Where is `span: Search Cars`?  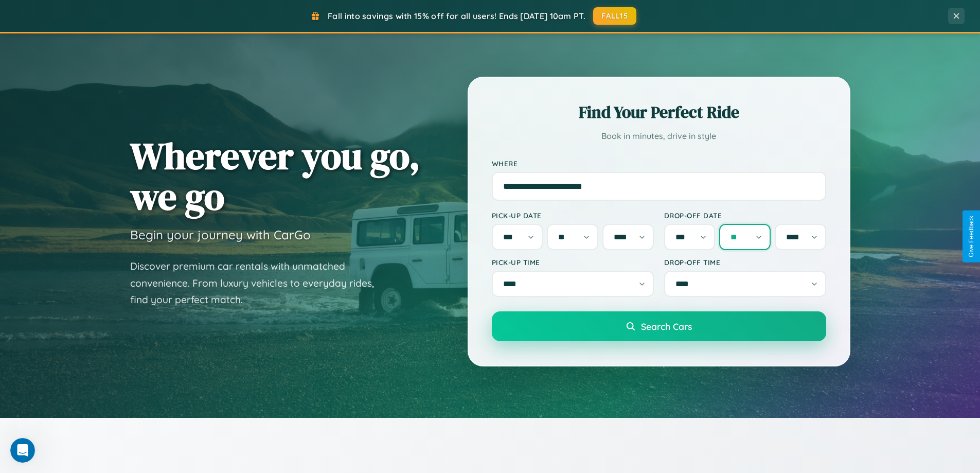 span: Search Cars is located at coordinates (666, 327).